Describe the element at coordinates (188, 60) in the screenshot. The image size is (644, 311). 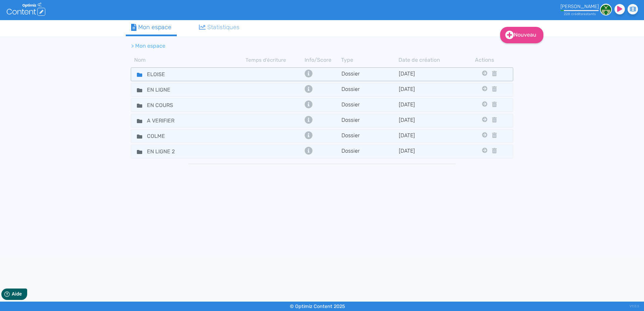
I see `th: Nom` at that location.